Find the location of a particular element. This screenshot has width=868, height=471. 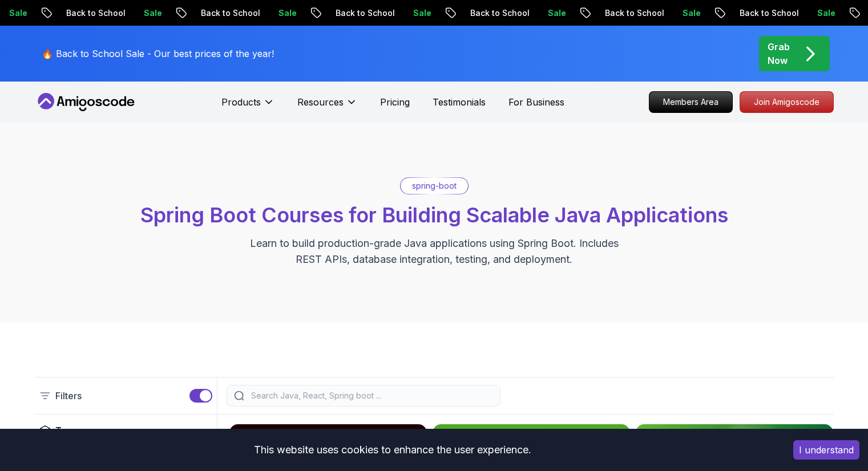

a: Members Area is located at coordinates (691, 102).